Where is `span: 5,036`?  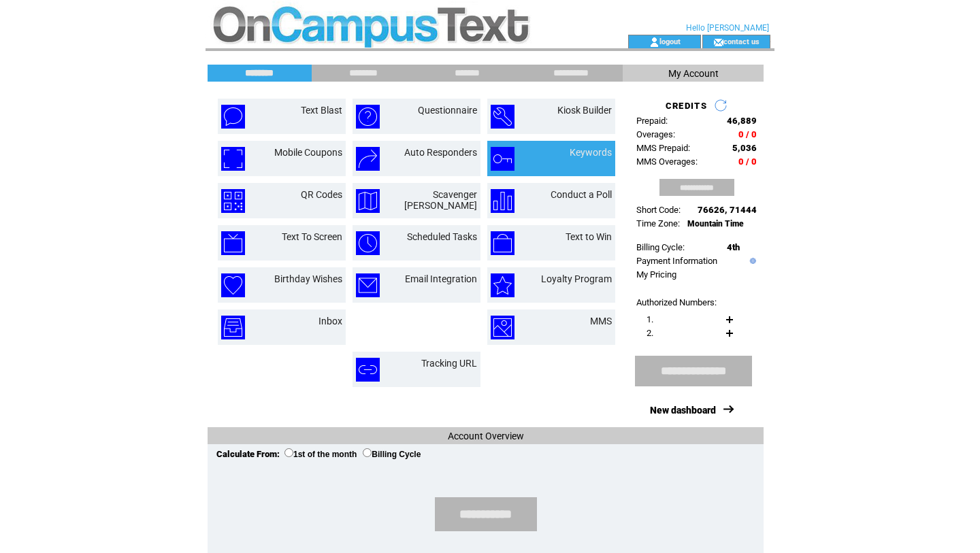 span: 5,036 is located at coordinates (745, 148).